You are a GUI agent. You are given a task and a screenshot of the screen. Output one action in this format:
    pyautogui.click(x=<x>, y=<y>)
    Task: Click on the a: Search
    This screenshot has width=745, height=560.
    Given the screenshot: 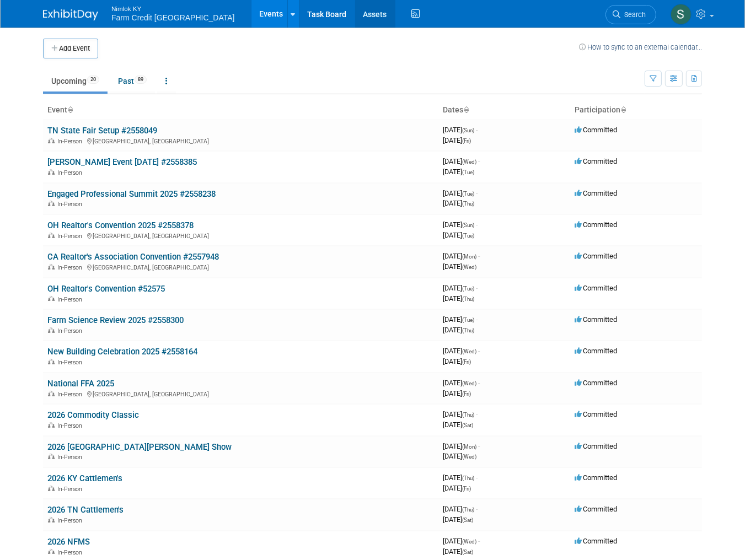 What is the action you would take?
    pyautogui.click(x=631, y=15)
    